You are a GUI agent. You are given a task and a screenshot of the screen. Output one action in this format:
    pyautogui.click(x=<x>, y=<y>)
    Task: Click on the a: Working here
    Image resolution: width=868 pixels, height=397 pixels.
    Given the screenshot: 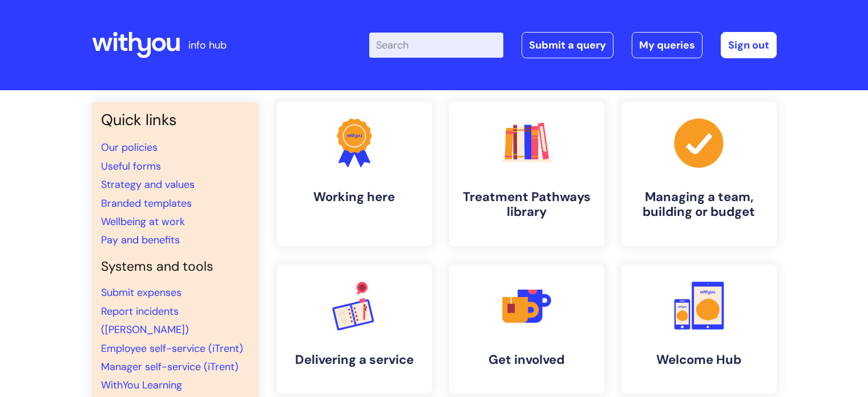 What is the action you would take?
    pyautogui.click(x=354, y=174)
    